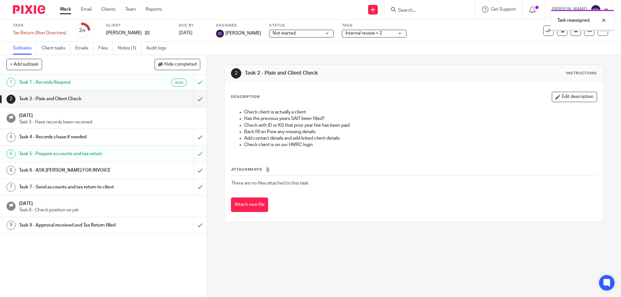 This screenshot has height=297, width=621. I want to click on a: Emails, so click(84, 48).